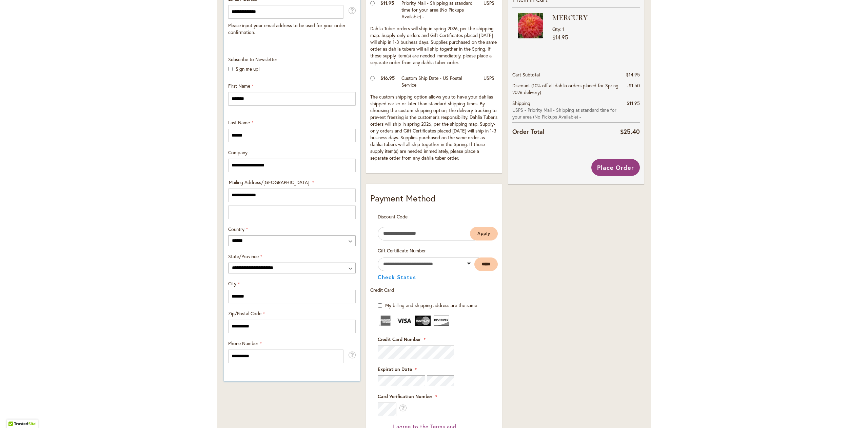  Describe the element at coordinates (529, 131) in the screenshot. I see `strong: Order Total` at that location.